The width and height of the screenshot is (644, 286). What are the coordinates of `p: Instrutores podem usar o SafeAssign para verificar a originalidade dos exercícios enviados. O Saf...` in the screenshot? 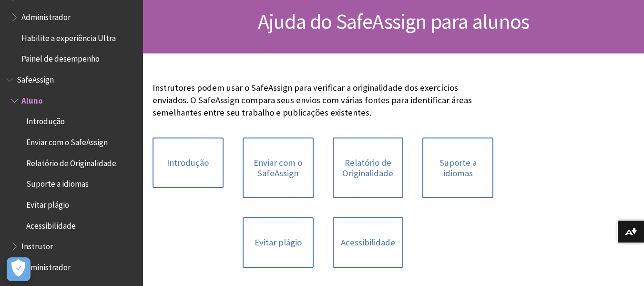 It's located at (323, 100).